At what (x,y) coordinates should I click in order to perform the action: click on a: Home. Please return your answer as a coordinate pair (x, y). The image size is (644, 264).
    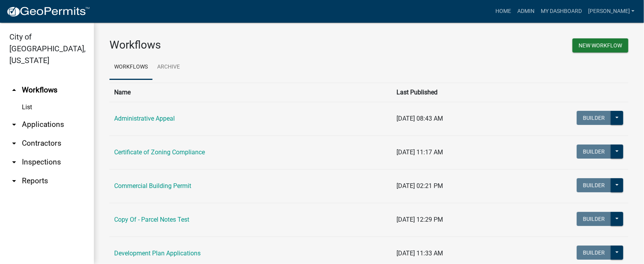
    Looking at the image, I should click on (504, 11).